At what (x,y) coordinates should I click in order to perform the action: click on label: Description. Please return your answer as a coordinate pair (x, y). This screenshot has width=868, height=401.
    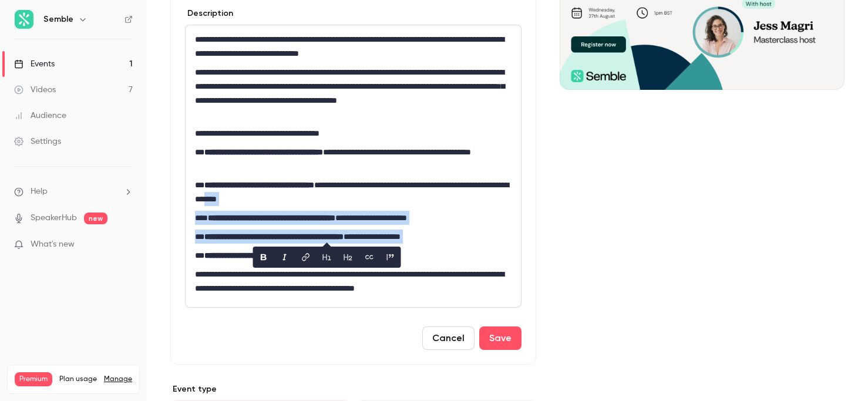
    Looking at the image, I should click on (209, 14).